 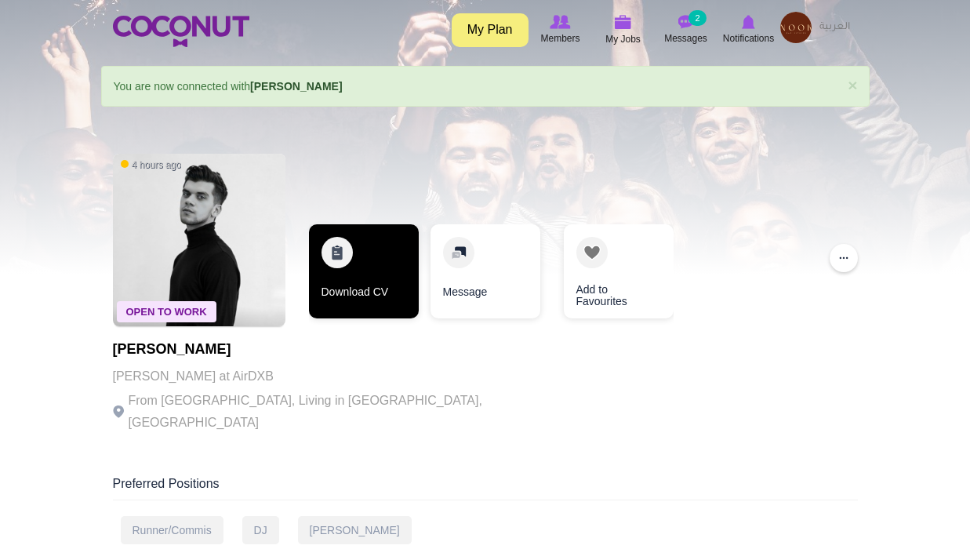 I want to click on span: My Jobs, so click(x=623, y=40).